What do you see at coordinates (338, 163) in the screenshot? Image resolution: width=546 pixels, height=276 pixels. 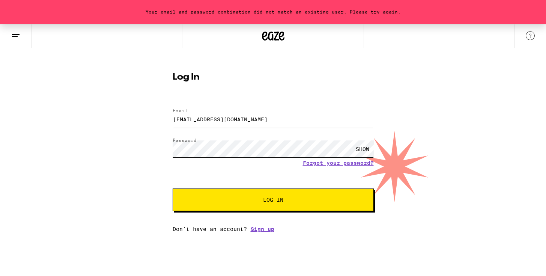 I see `a: Forgot your password?` at bounding box center [338, 163].